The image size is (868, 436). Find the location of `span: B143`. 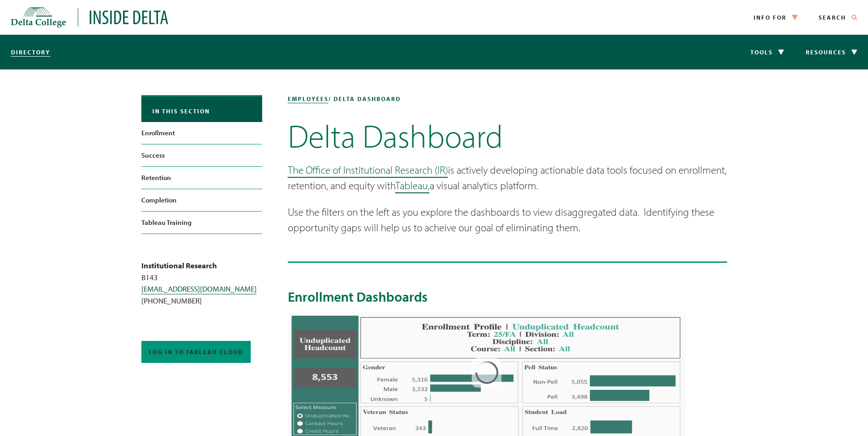

span: B143 is located at coordinates (150, 277).